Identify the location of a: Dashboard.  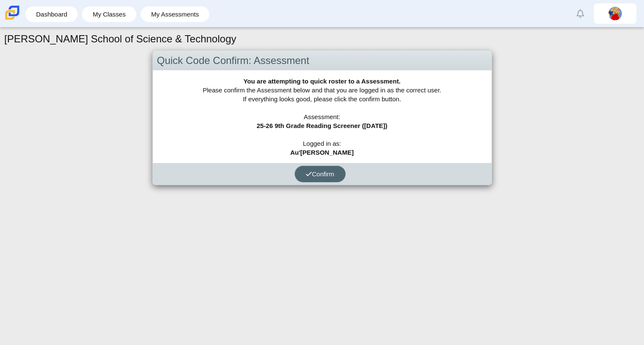
(52, 14).